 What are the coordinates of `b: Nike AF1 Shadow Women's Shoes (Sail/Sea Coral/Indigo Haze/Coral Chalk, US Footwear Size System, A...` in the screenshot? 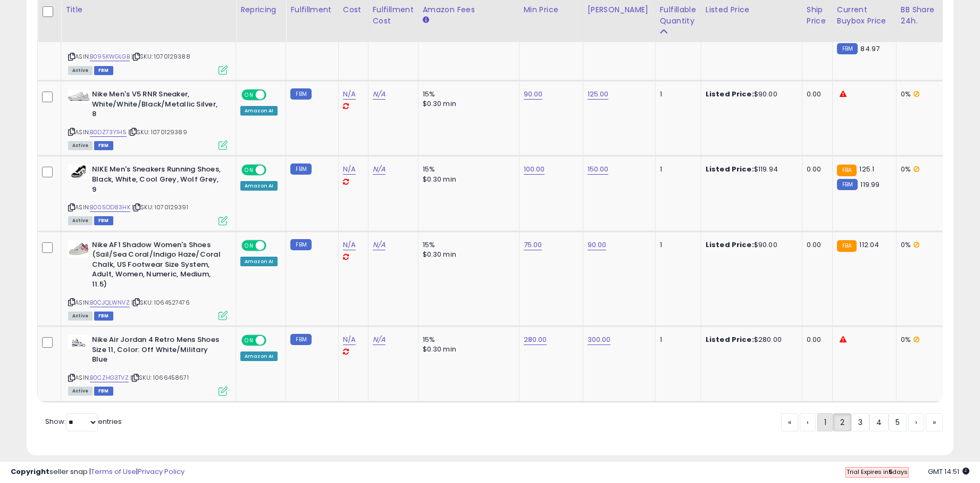 It's located at (156, 266).